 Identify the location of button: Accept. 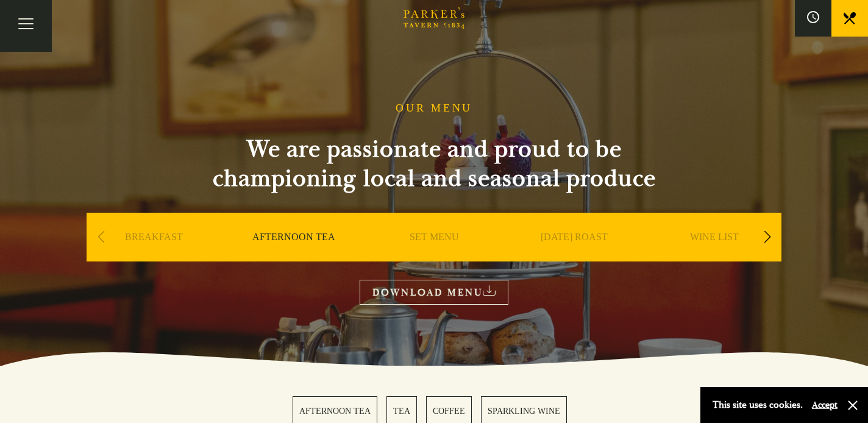
(825, 405).